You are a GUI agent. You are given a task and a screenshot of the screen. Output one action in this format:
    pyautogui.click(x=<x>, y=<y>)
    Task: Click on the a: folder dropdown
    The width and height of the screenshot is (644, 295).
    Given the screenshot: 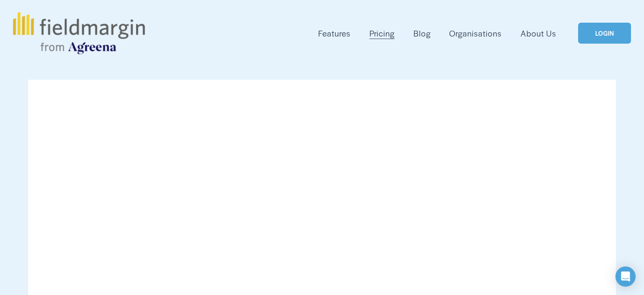 What is the action you would take?
    pyautogui.click(x=334, y=33)
    